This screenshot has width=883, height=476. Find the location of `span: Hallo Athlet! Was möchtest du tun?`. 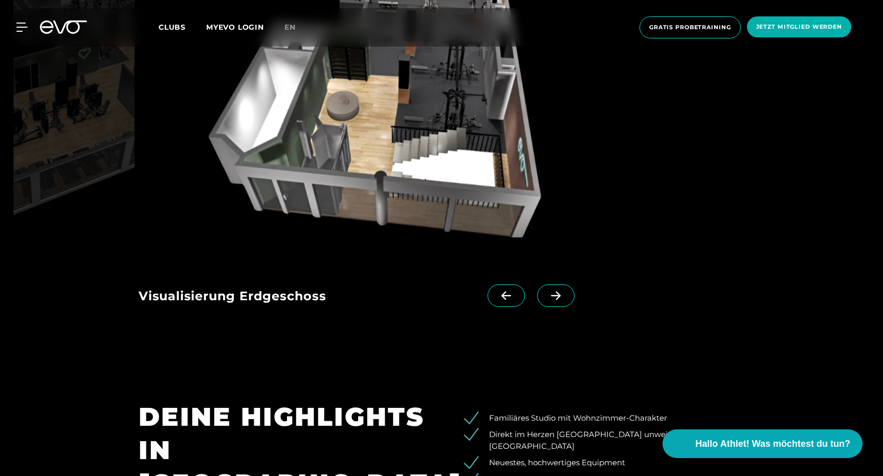

span: Hallo Athlet! Was möchtest du tun? is located at coordinates (773, 443).